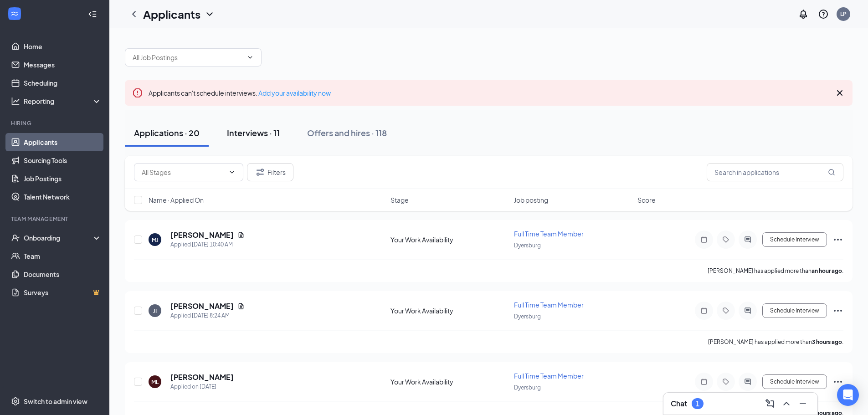  What do you see at coordinates (16, 101) in the screenshot?
I see `svg: Analysis` at bounding box center [16, 101].